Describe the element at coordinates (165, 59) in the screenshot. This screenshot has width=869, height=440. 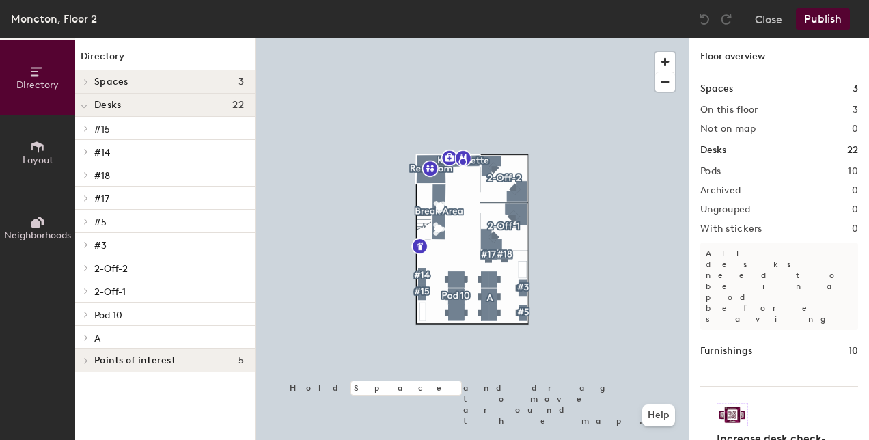
I see `h1: Directory` at that location.